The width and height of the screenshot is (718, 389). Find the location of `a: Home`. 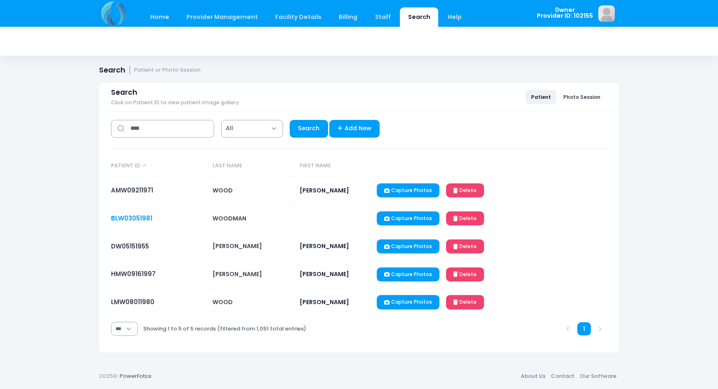

a: Home is located at coordinates (159, 17).